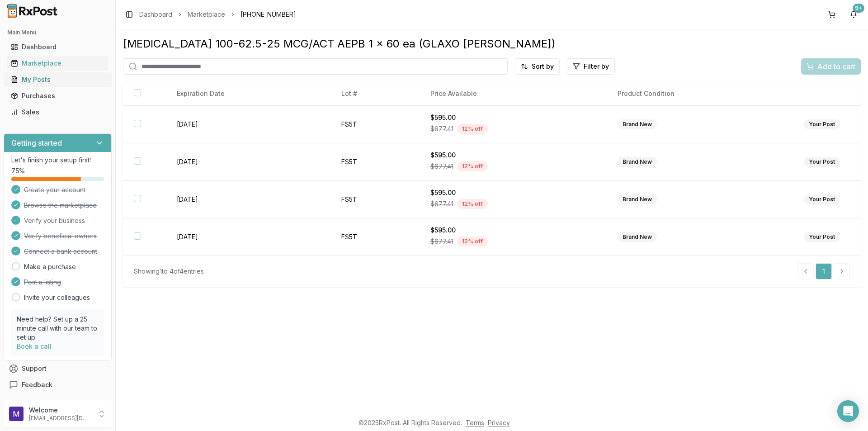 The height and width of the screenshot is (431, 868). Describe the element at coordinates (848, 411) in the screenshot. I see `div: Open Intercom Messenger` at that location.